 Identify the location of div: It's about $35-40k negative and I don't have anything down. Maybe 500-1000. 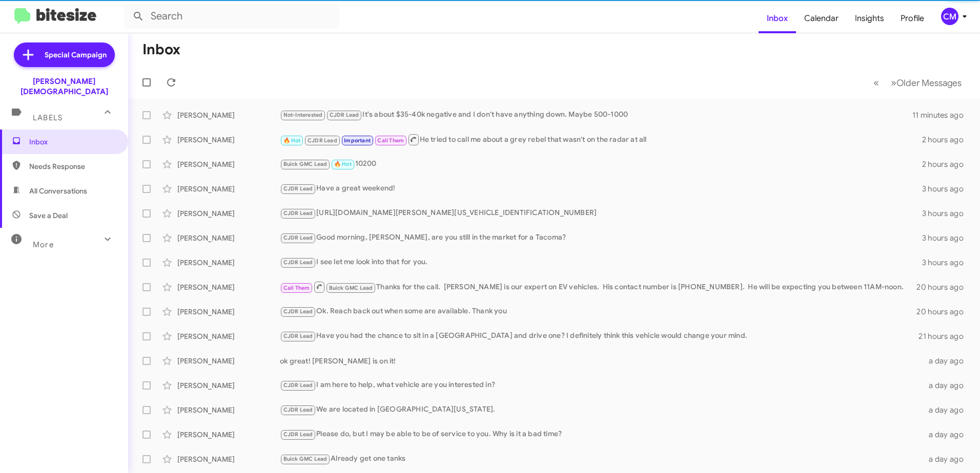
(596, 115).